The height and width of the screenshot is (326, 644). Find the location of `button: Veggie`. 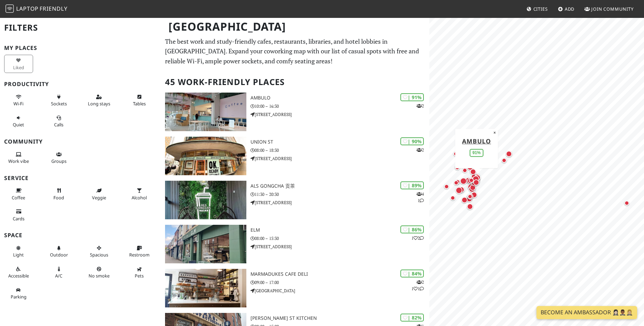

button: Veggie is located at coordinates (99, 194).